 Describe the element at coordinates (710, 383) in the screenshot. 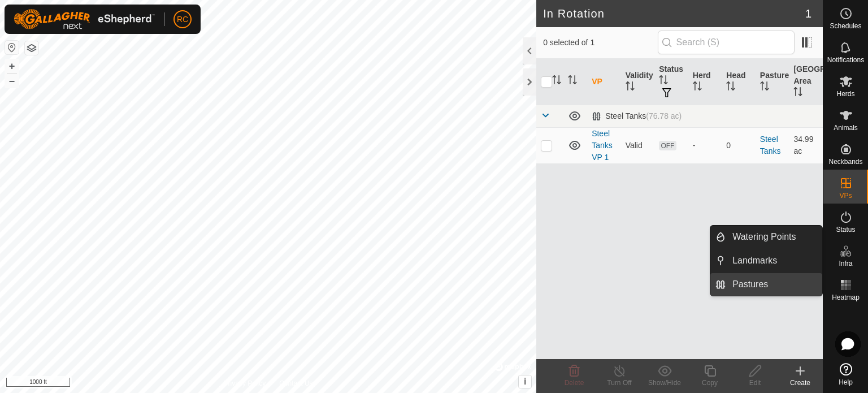

I see `div: Copy` at that location.